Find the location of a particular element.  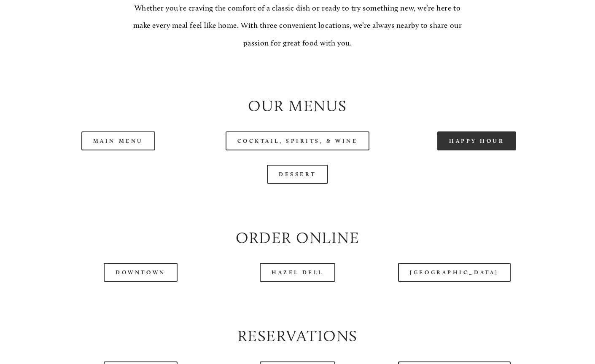

a: Cocktail, Spirits, & Wine is located at coordinates (298, 141).